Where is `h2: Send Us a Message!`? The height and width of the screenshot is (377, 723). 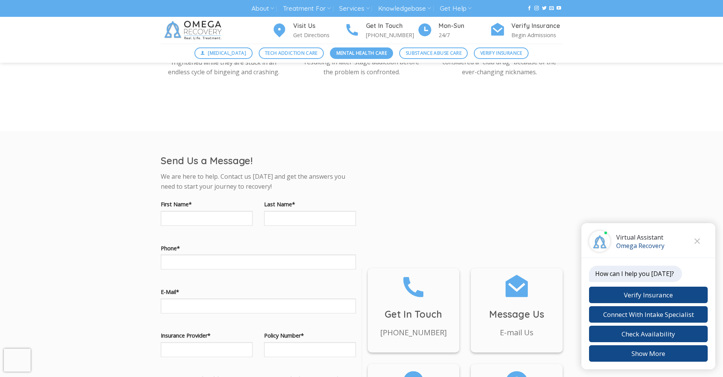
h2: Send Us a Message! is located at coordinates (258, 160).